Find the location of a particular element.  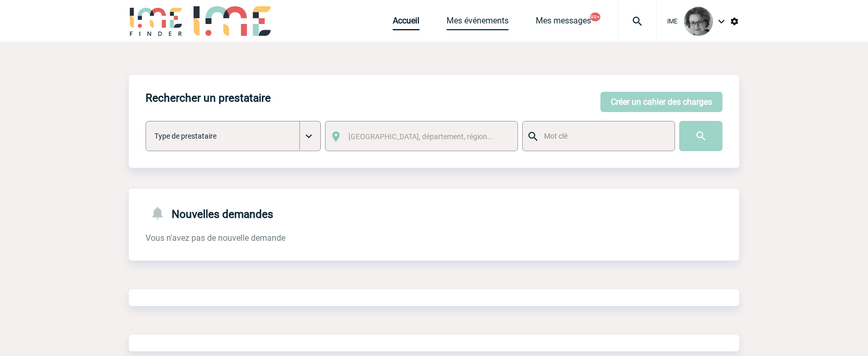

h4: Nouvelles demandes is located at coordinates (210, 213).